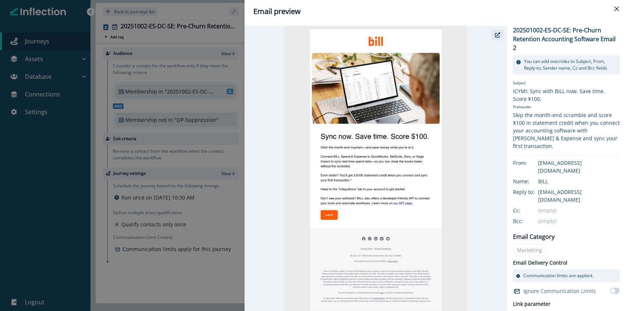 This screenshot has height=311, width=627. I want to click on img: email asset unavailable, so click(376, 168).